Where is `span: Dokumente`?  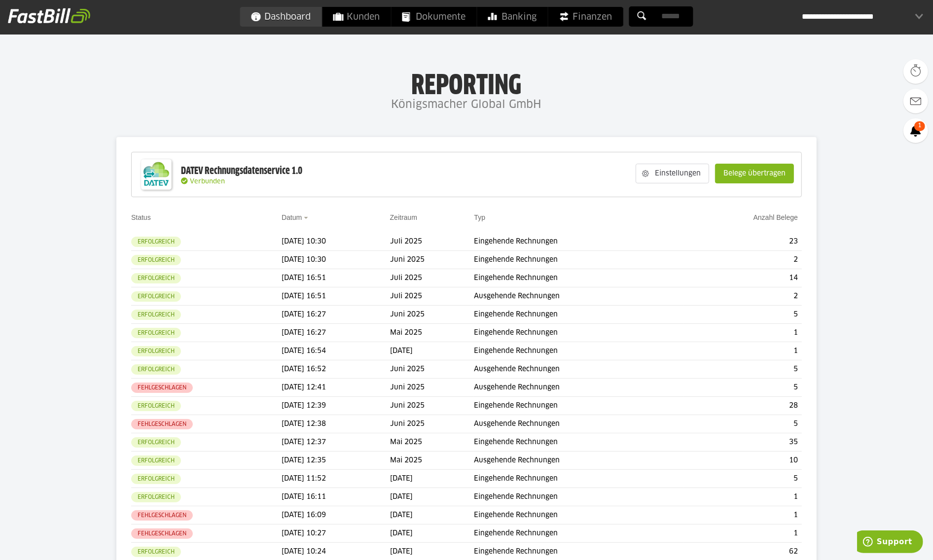
span: Dokumente is located at coordinates (434, 17).